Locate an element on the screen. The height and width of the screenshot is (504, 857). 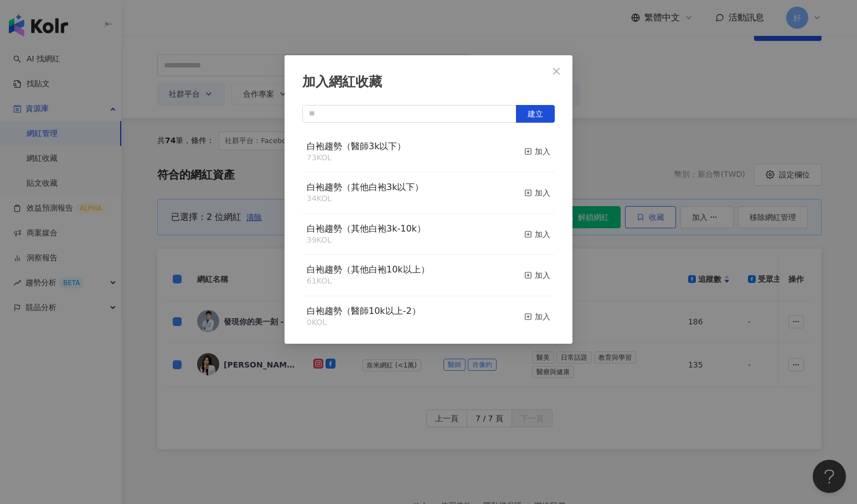
button: 建立 is located at coordinates (536, 114).